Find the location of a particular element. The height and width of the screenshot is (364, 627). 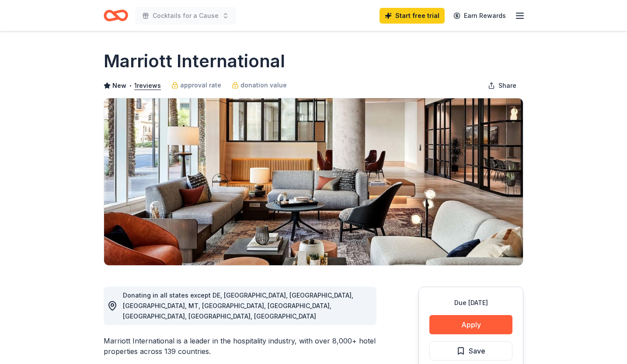

button: Save is located at coordinates (470, 351).